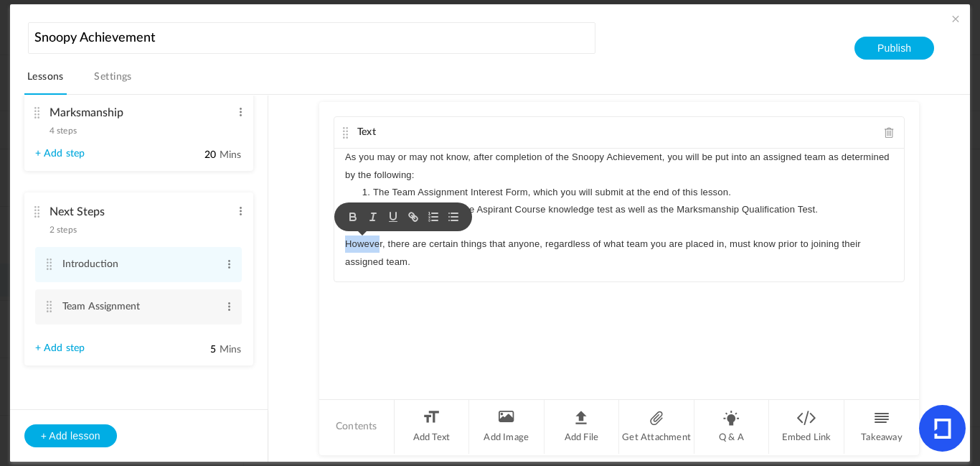  Describe the element at coordinates (882, 426) in the screenshot. I see `li: Takeaway` at that location.